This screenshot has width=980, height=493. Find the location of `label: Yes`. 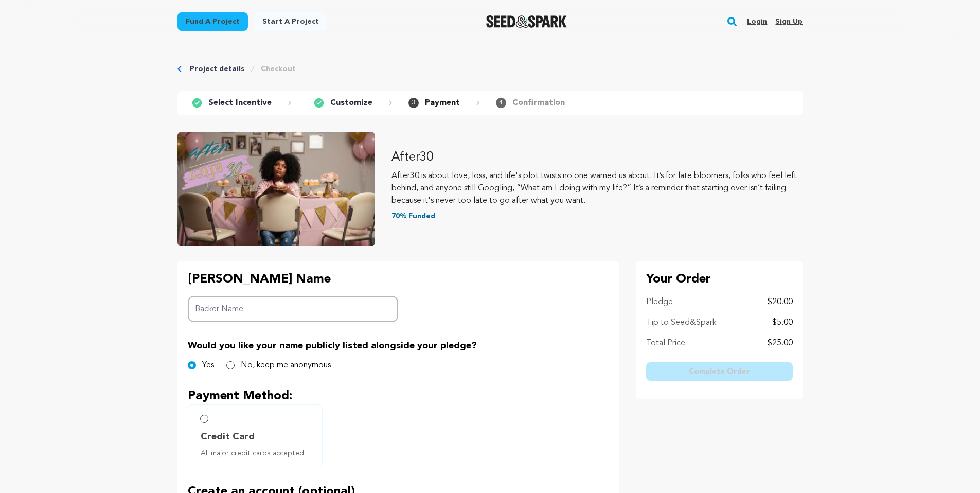

label: Yes is located at coordinates (208, 365).